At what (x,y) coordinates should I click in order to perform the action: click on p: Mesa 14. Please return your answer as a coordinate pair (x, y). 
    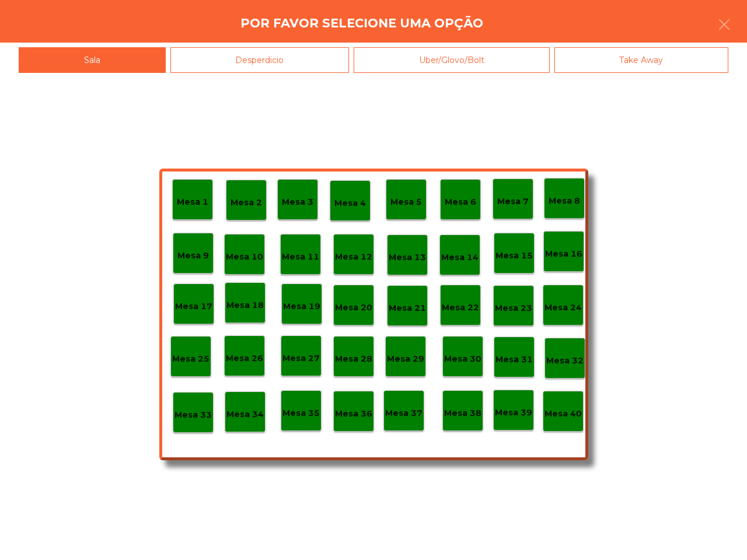
    Looking at the image, I should click on (460, 257).